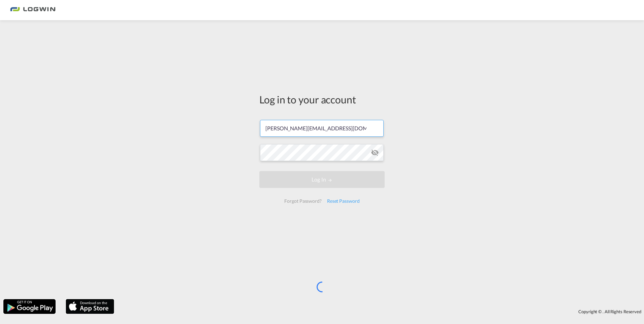  Describe the element at coordinates (322, 179) in the screenshot. I see `button: LOGIN` at that location.